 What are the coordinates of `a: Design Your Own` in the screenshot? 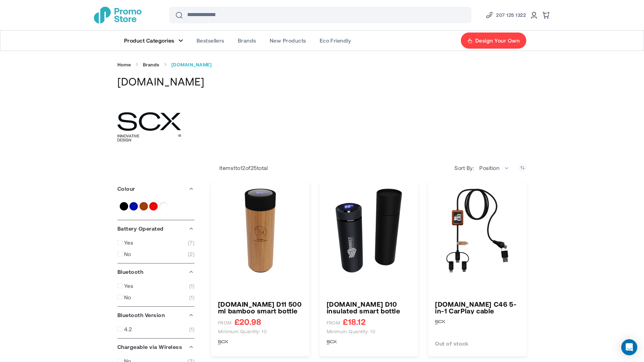 It's located at (494, 41).